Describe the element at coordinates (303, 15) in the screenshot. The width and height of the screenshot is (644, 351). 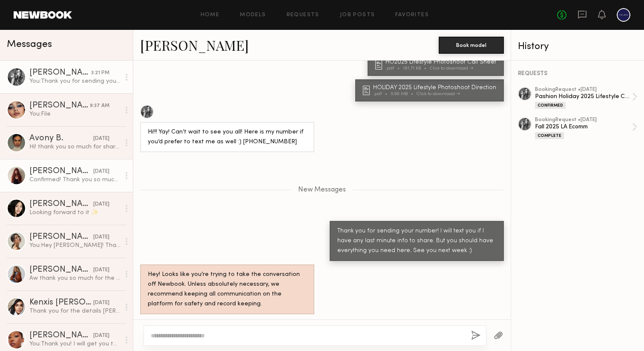
I see `a: Requests` at that location.